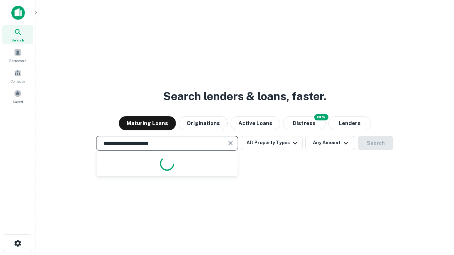  Describe the element at coordinates (203, 123) in the screenshot. I see `button: Originations` at that location.